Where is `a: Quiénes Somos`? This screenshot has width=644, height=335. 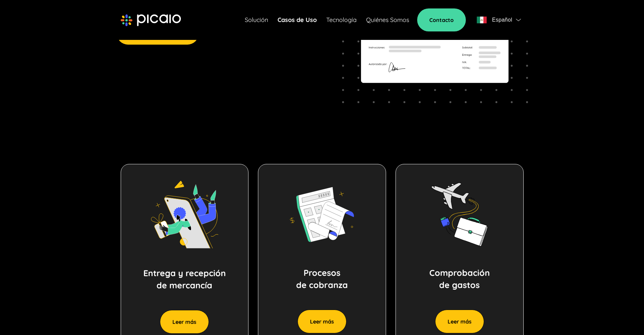 a: Quiénes Somos is located at coordinates (388, 20).